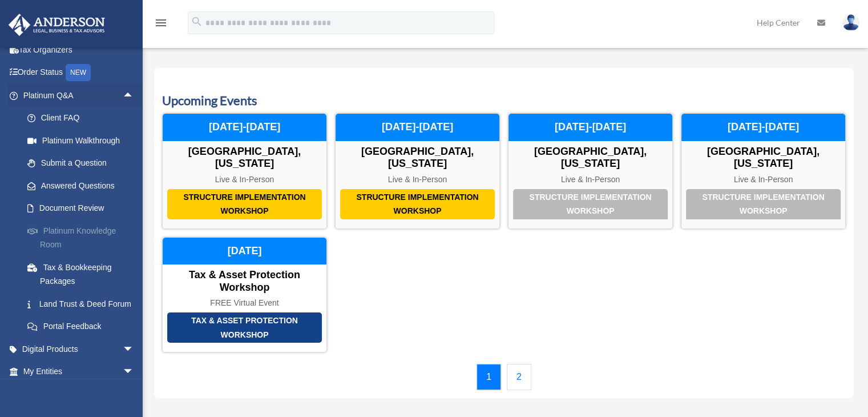  What do you see at coordinates (83, 238) in the screenshot?
I see `a: Platinum Knowledge Room` at bounding box center [83, 238].